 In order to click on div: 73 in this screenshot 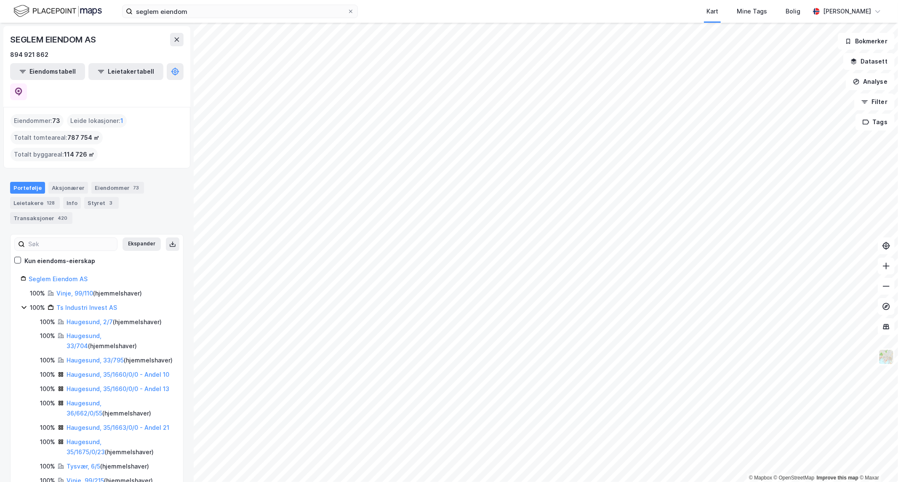, I will do `click(136, 188)`.